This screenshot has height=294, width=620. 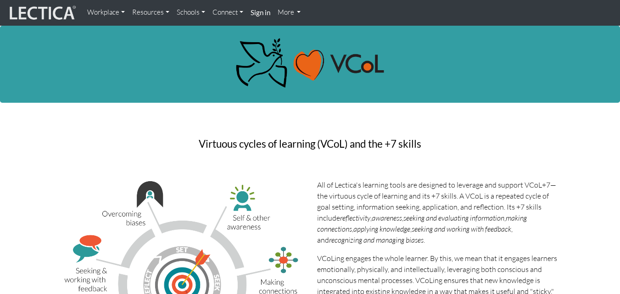 What do you see at coordinates (150, 12) in the screenshot?
I see `a: Resources` at bounding box center [150, 12].